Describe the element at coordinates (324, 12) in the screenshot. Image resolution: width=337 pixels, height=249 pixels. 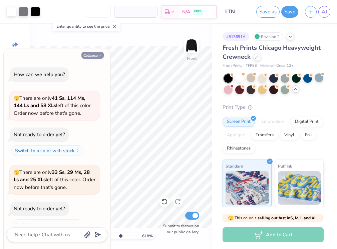
I see `span: AJ` at that location.